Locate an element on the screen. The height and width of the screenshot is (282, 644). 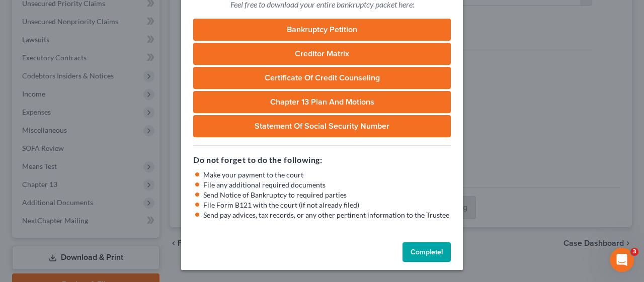
h5: Do not forget to do the following: is located at coordinates (322, 160).